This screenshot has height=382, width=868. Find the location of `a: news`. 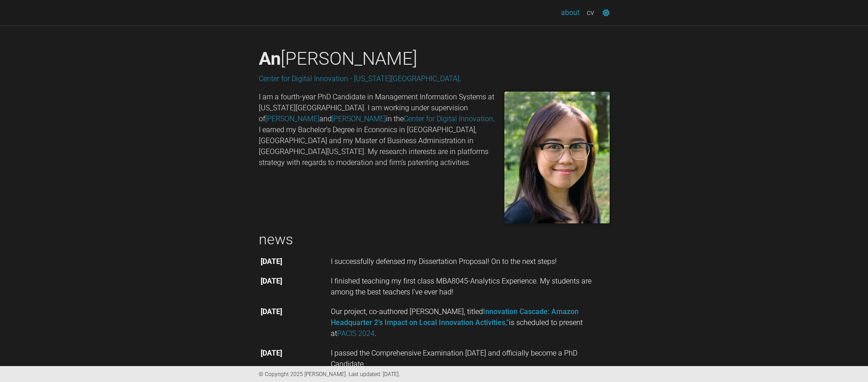

a: news is located at coordinates (276, 240).